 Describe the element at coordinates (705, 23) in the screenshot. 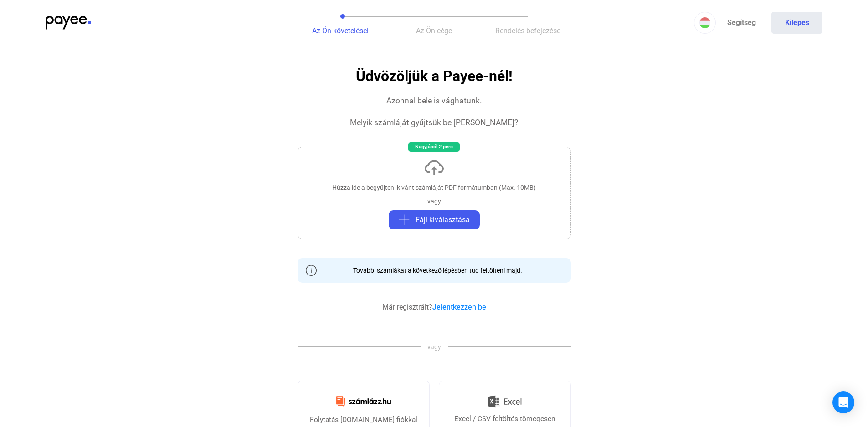

I see `img: HU` at that location.